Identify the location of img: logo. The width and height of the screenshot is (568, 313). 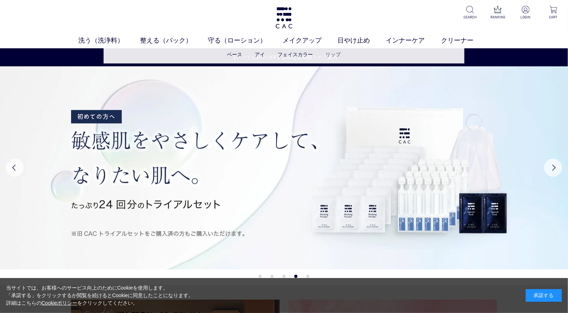
(284, 18).